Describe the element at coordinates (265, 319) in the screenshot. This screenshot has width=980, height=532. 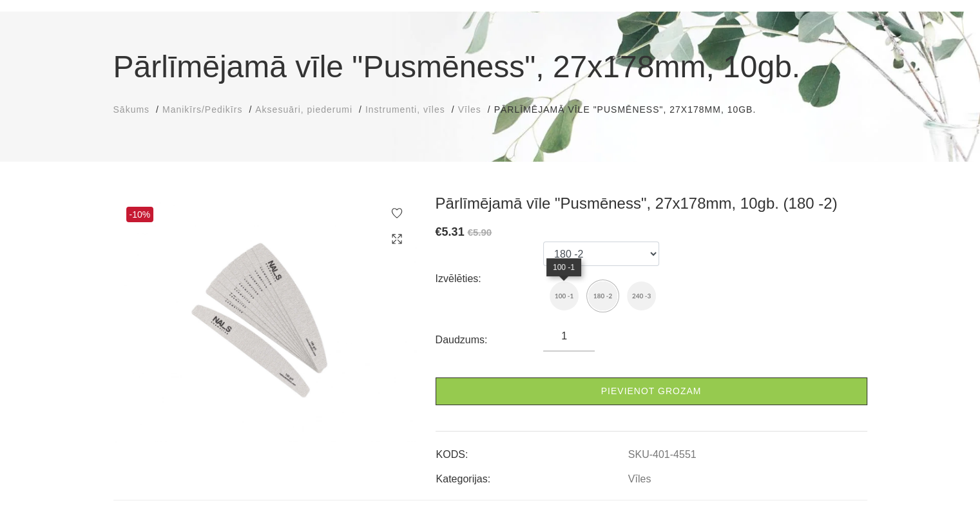
I see `img: Pārlīmējamā vīle "Pusmēness", 27x178mm, 10gb.` at that location.